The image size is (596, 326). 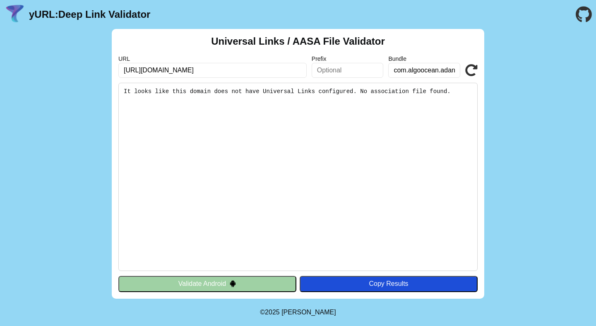 I want to click on img: droidIcon.svg, so click(x=233, y=283).